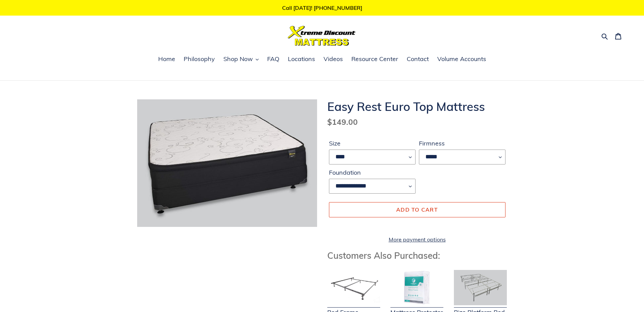 The width and height of the screenshot is (644, 312). Describe the element at coordinates (342, 122) in the screenshot. I see `span: $149.00` at that location.